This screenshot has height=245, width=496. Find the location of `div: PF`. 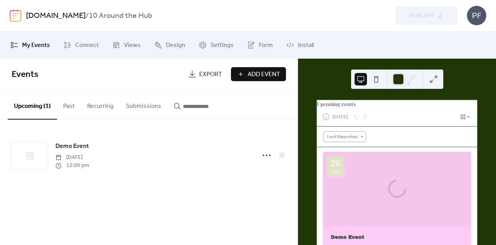

div: PF is located at coordinates (477, 16).